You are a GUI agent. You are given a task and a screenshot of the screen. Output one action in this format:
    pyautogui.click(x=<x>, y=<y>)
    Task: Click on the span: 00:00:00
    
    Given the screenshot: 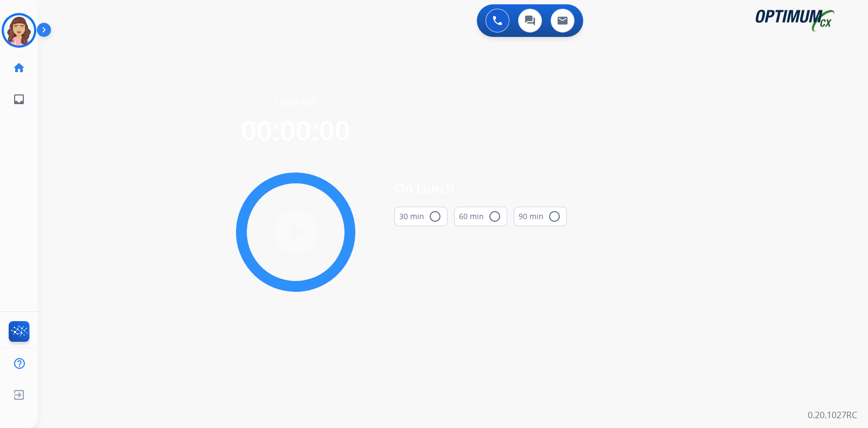 What is the action you would take?
    pyautogui.click(x=296, y=130)
    